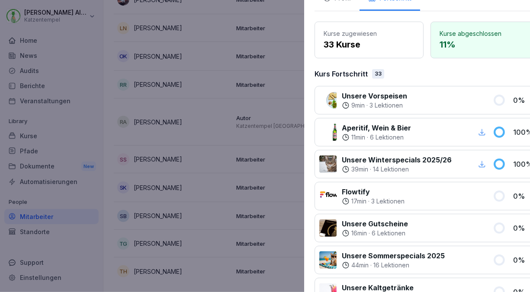  What do you see at coordinates (378, 74) in the screenshot?
I see `div: 33` at bounding box center [378, 74].